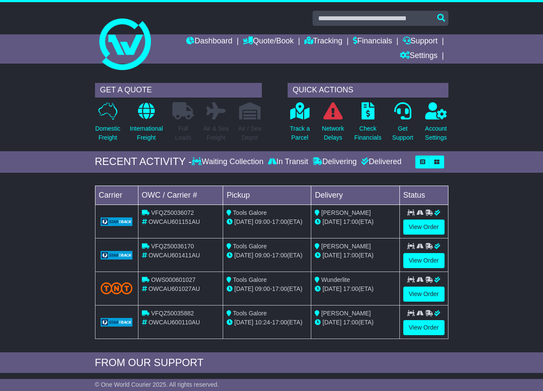 The width and height of the screenshot is (543, 391). I want to click on div: GET A QUOTE, so click(178, 90).